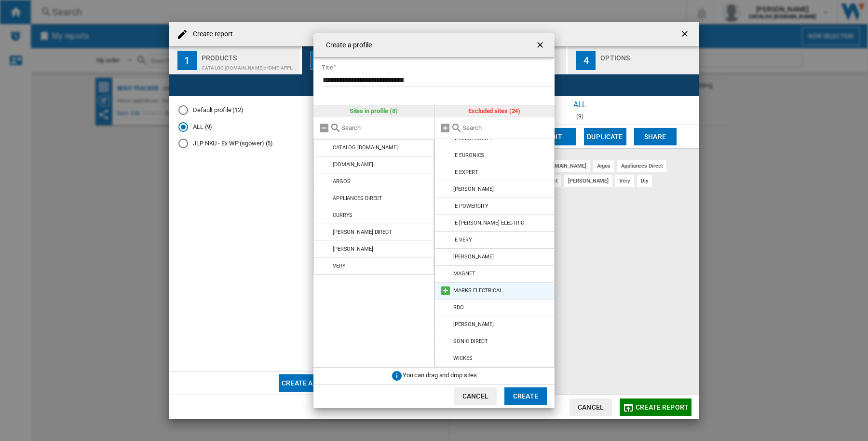 The width and height of the screenshot is (868, 441). Describe the element at coordinates (343, 215) in the screenshot. I see `div: CURRYS` at that location.